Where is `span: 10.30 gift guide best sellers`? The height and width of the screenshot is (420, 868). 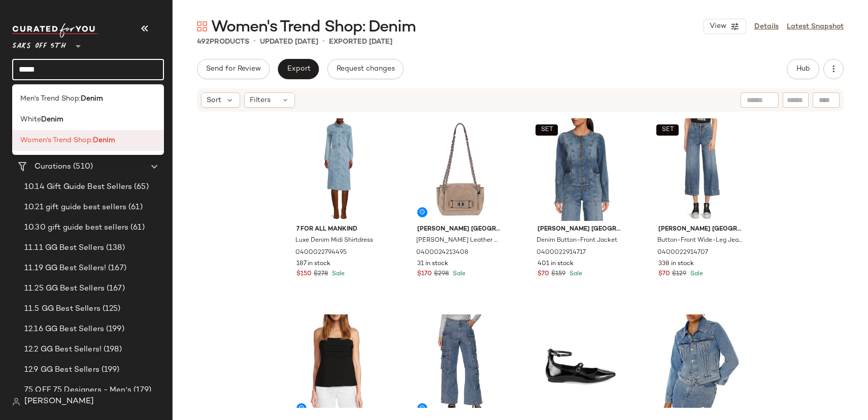 span: 10.30 gift guide best sellers is located at coordinates (76, 227).